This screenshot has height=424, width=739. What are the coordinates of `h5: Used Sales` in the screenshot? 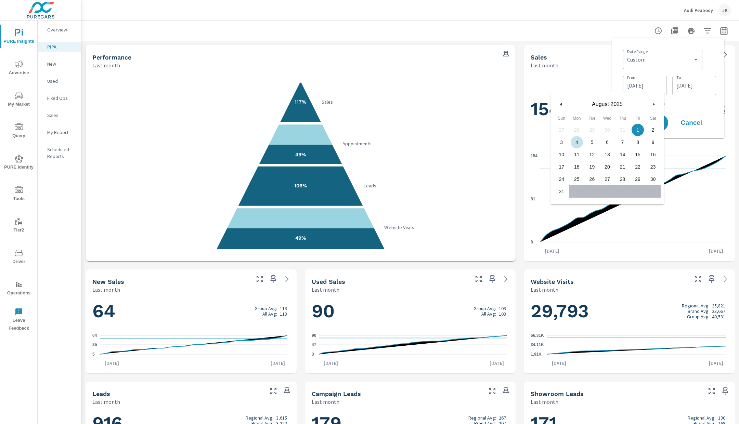 It's located at (328, 281).